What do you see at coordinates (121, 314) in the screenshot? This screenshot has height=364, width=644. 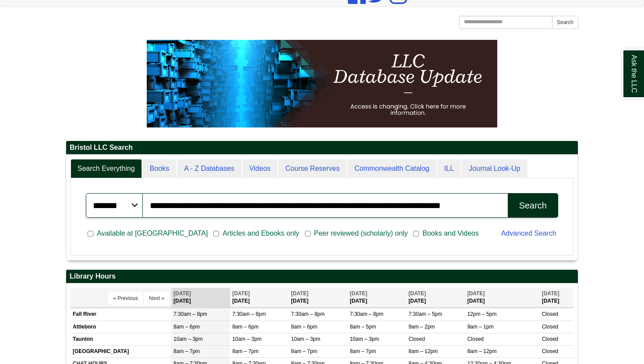 I see `td: Fall River` at bounding box center [121, 314].